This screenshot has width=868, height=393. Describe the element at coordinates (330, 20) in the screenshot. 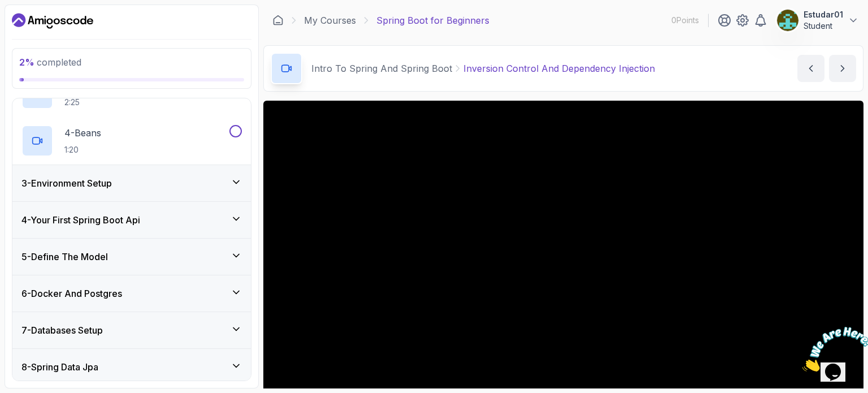

I see `a: My Courses` at that location.